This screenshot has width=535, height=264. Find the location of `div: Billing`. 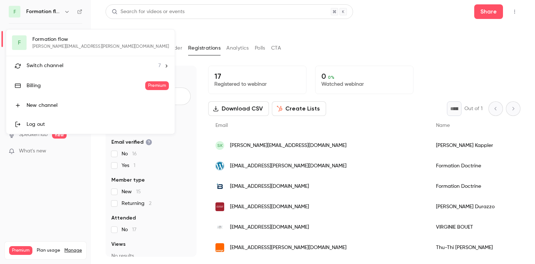

div: Billing is located at coordinates (86, 86).